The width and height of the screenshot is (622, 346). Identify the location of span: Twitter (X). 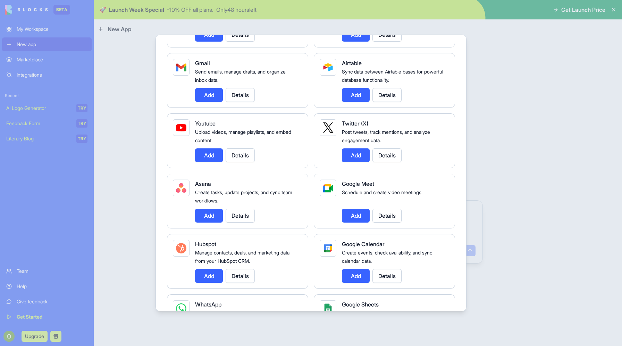
(355, 124).